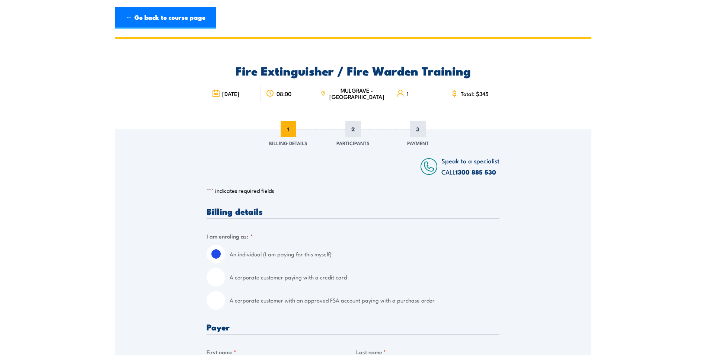  Describe the element at coordinates (475, 172) in the screenshot. I see `a: 1300 885 530` at that location.